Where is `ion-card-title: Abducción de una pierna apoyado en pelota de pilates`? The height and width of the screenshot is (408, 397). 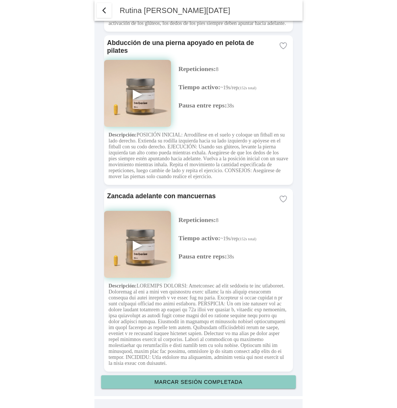
ion-card-title: Abducción de una pierna apoyado en pelota de pilates is located at coordinates (191, 47).